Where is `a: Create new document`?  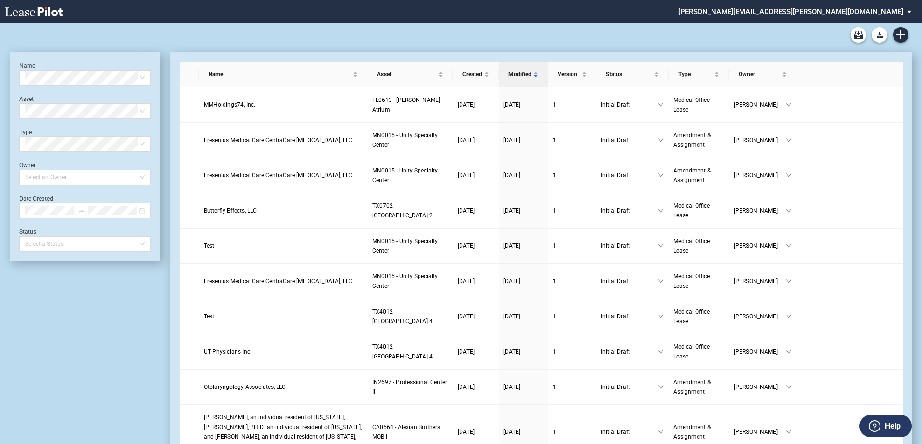 a: Create new document is located at coordinates (901, 35).